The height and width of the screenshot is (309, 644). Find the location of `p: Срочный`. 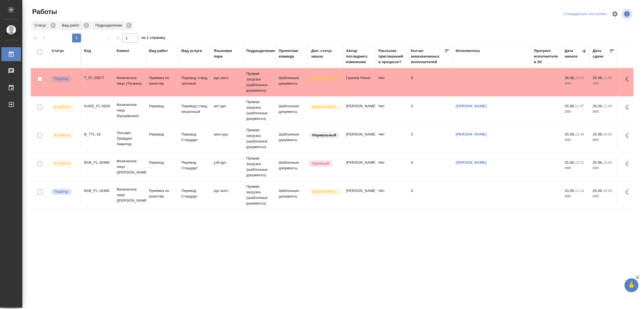

p: Срочный is located at coordinates (320, 163).